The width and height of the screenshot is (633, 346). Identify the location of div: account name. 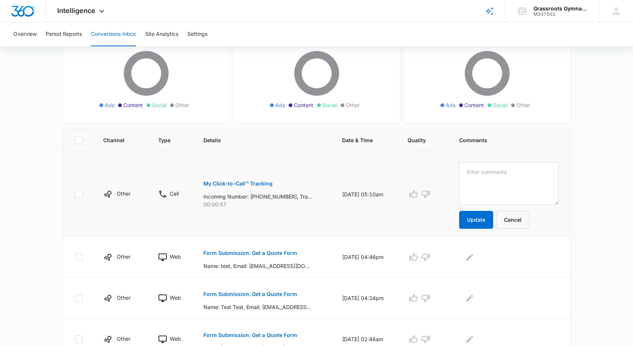
(561, 9).